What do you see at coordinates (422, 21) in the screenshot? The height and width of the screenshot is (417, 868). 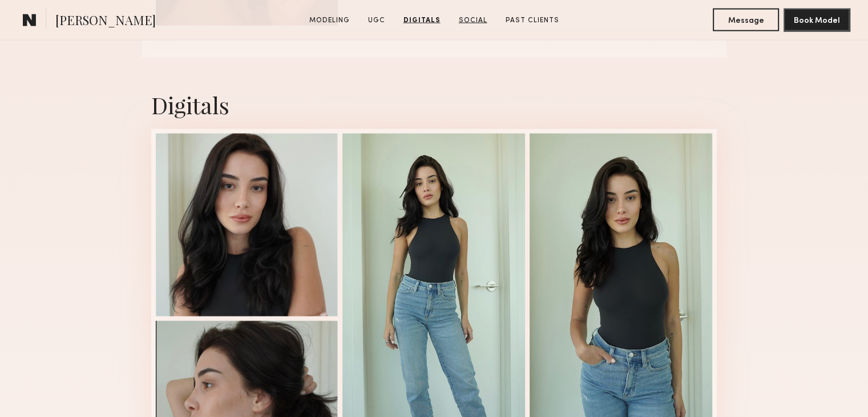 I see `a: Digitals` at bounding box center [422, 21].